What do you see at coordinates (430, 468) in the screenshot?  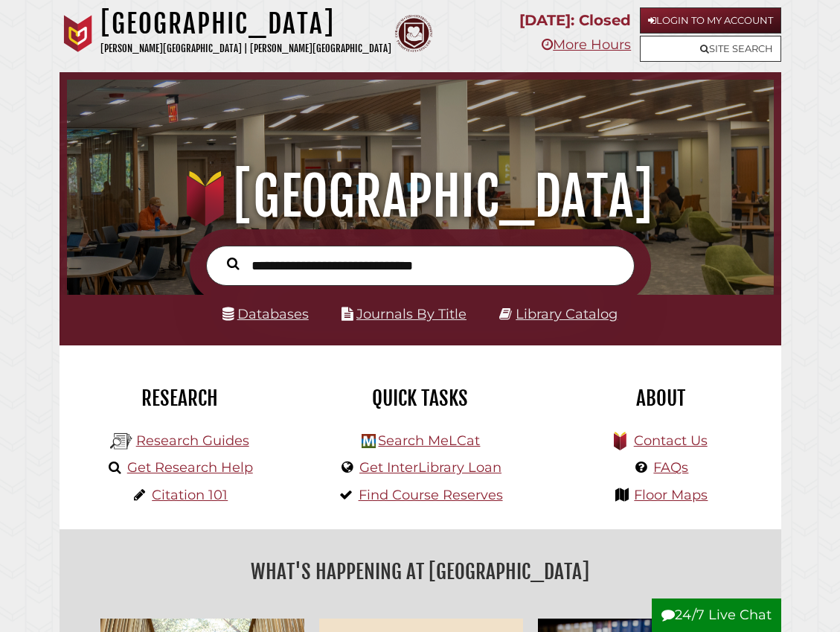 I see `a: Get InterLibrary Loan` at bounding box center [430, 468].